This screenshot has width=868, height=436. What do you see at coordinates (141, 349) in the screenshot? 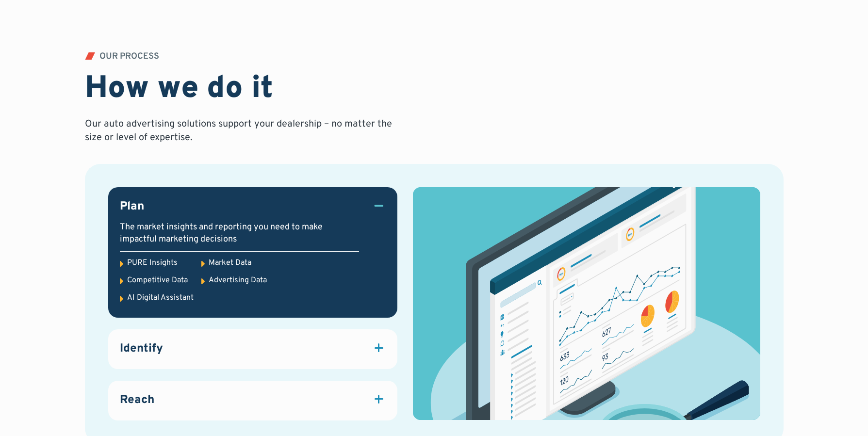
I see `h3: Identify` at bounding box center [141, 349].